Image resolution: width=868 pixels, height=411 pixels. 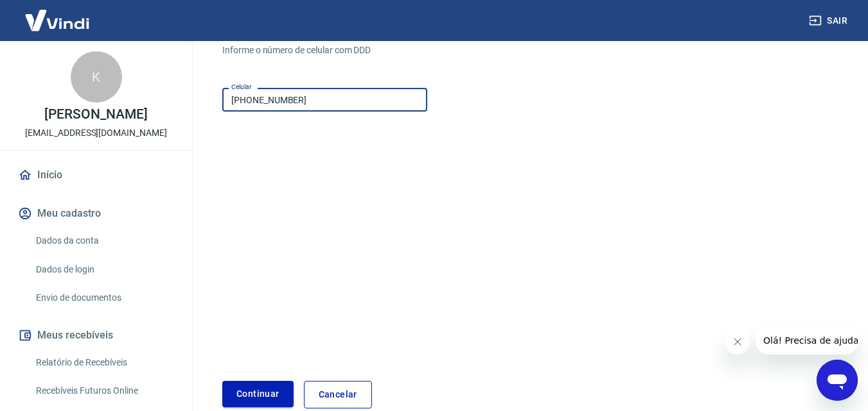 What do you see at coordinates (96, 336) in the screenshot?
I see `button: Meus recebíveis` at bounding box center [96, 336].